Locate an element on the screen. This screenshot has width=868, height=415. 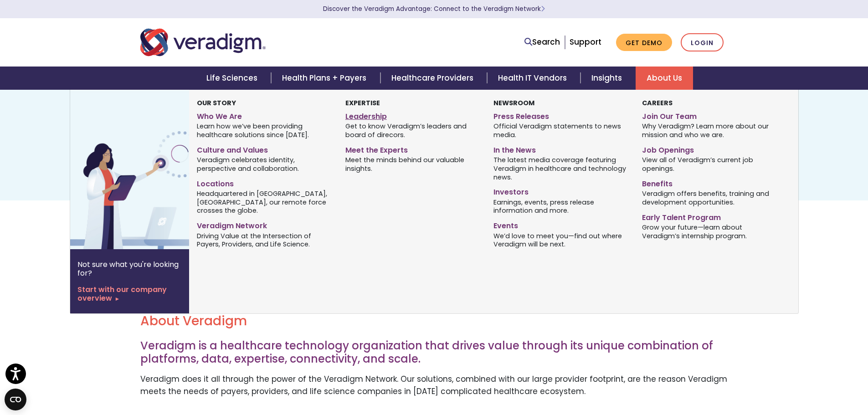
a: Locations is located at coordinates (264, 182).